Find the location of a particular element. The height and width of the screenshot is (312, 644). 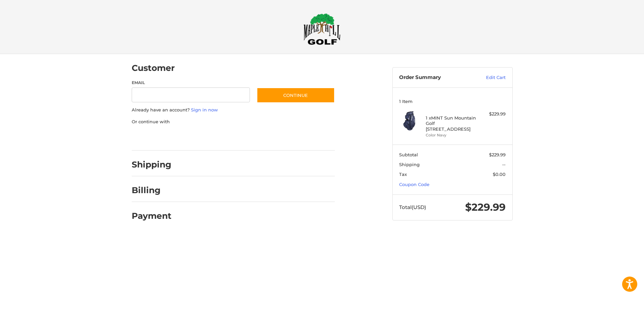

a: Sign in now is located at coordinates (204, 110).